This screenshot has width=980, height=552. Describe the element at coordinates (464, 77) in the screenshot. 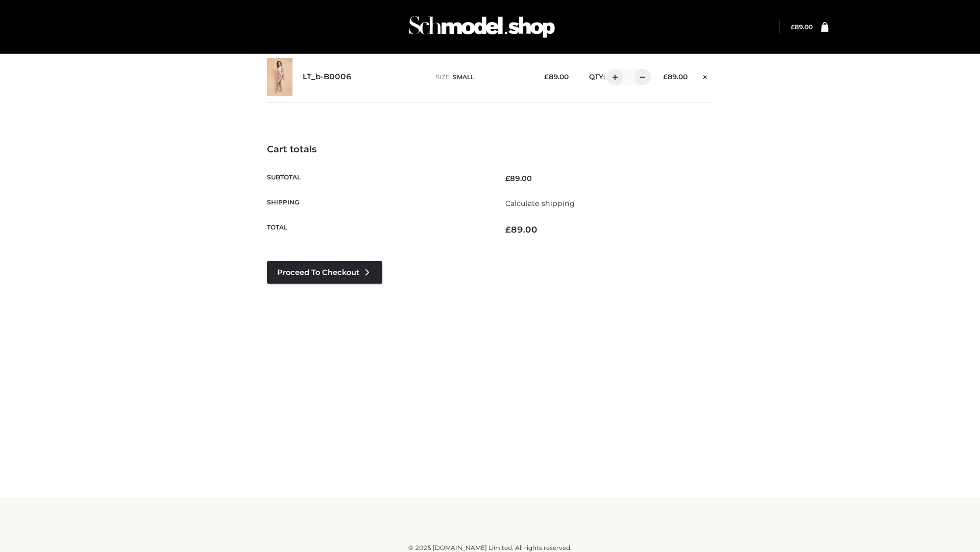

I see `span: SMALL` at that location.